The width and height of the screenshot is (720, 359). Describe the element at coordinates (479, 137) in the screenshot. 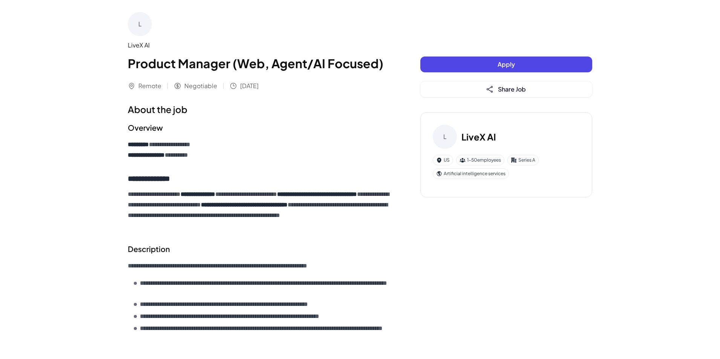

I see `h3: LiveX AI` at that location.